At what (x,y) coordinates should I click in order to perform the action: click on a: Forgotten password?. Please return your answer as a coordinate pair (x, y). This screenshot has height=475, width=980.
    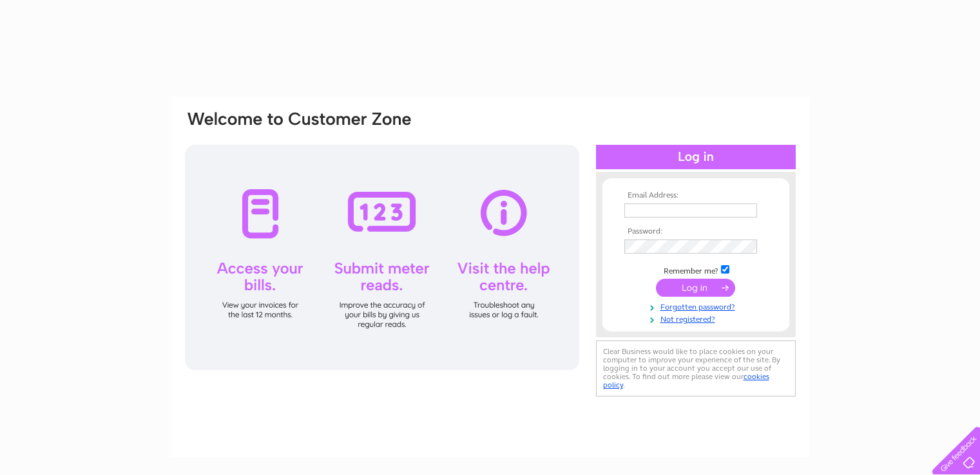
    Looking at the image, I should click on (697, 306).